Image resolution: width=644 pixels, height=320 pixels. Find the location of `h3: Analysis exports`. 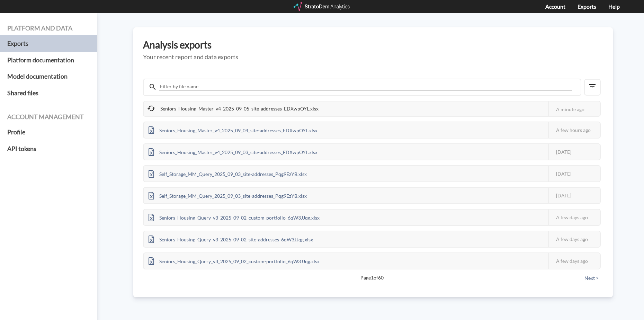

h3: Analysis exports is located at coordinates (373, 45).